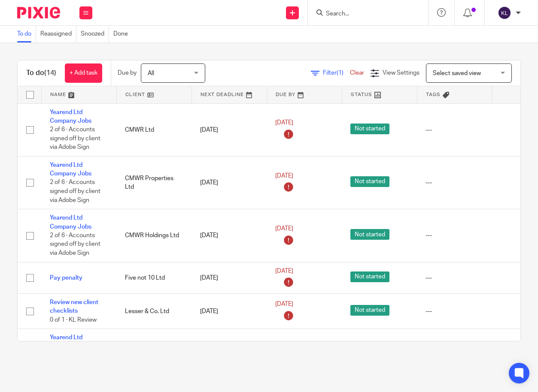 The image size is (538, 392). I want to click on td: CMWR Ltd, so click(154, 129).